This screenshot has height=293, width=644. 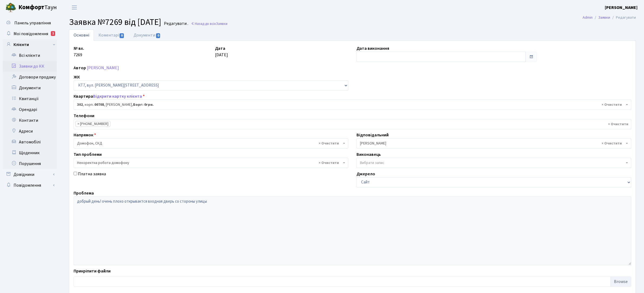 What do you see at coordinates (80, 68) in the screenshot?
I see `label: Автор` at bounding box center [80, 68].